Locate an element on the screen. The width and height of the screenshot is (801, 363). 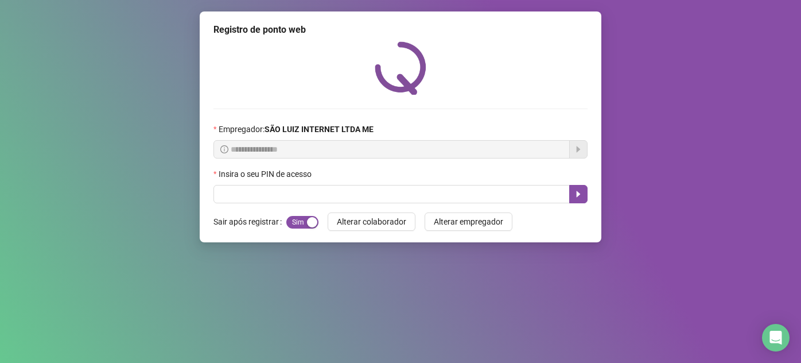
div: Open Intercom Messenger is located at coordinates (776, 337).